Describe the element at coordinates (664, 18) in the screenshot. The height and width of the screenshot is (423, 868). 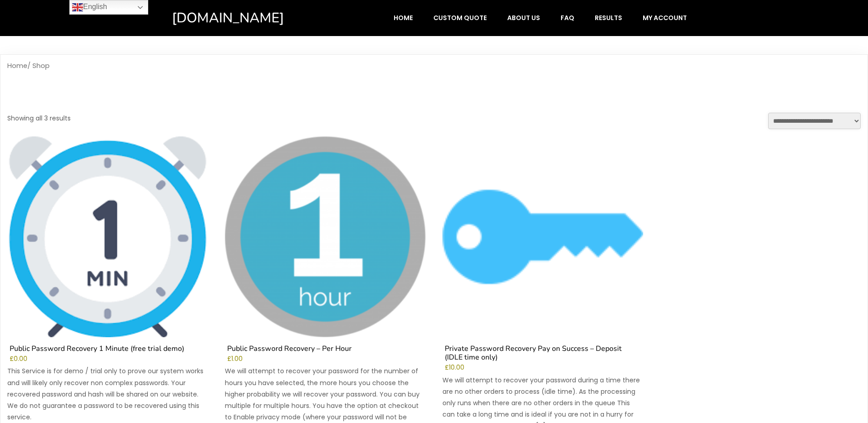
I see `span: My account` at that location.